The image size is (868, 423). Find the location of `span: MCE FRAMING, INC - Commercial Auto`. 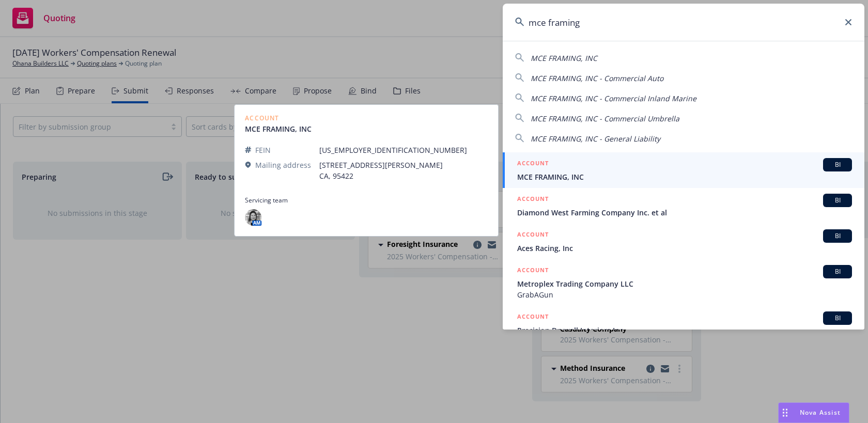

span: MCE FRAMING, INC - Commercial Auto is located at coordinates (597, 78).